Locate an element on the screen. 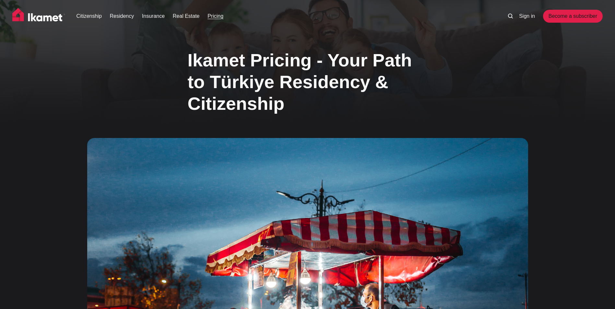 This screenshot has width=615, height=309. a: Insurance is located at coordinates (153, 16).